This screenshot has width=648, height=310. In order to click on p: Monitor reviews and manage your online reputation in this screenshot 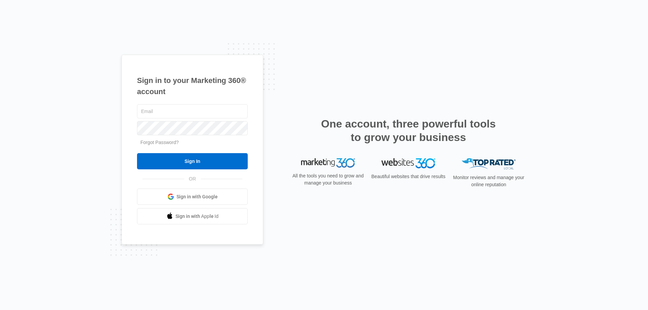, I will do `click(489, 181)`.